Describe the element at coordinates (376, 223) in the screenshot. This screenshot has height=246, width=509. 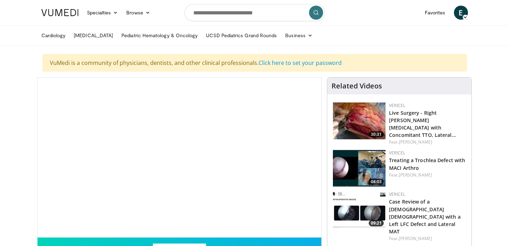
I see `span: 09:21` at that location.